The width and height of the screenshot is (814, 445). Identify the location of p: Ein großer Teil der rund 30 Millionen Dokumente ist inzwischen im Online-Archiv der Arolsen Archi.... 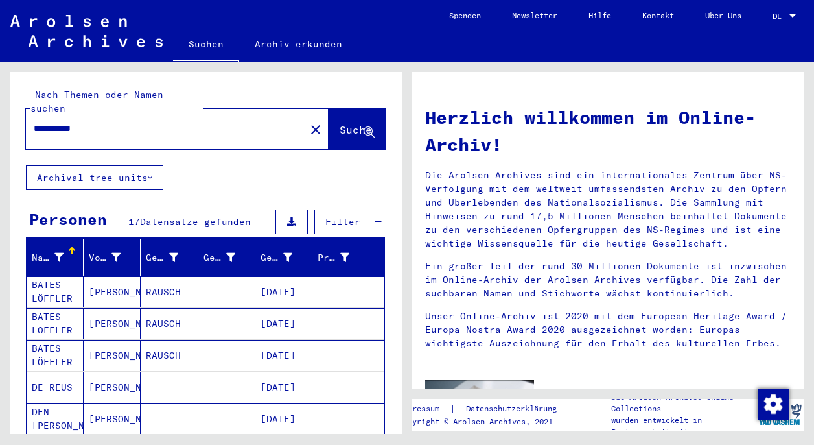
(608, 279).